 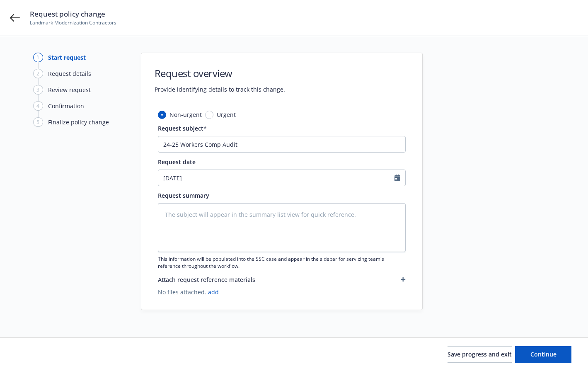 What do you see at coordinates (38, 57) in the screenshot?
I see `div: 1` at bounding box center [38, 57].